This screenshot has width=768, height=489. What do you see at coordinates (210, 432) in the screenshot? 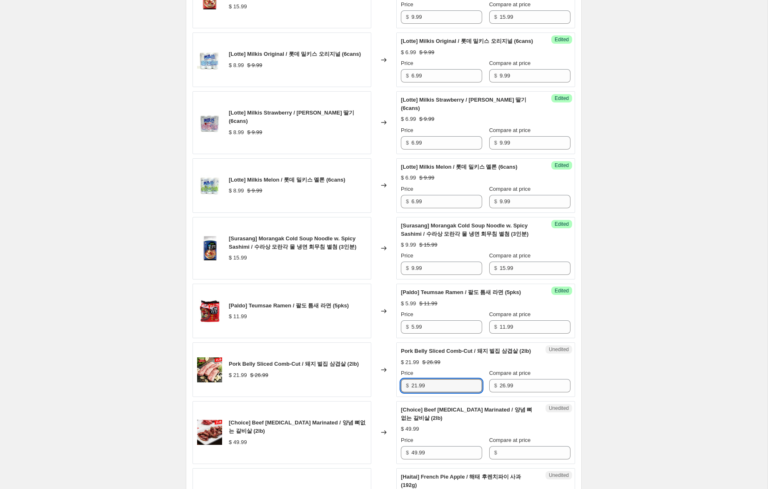
I see `img: MeatWeight_0018_ChoiceBeefintercoastalmarinated_80x.jpg` at bounding box center [210, 432].